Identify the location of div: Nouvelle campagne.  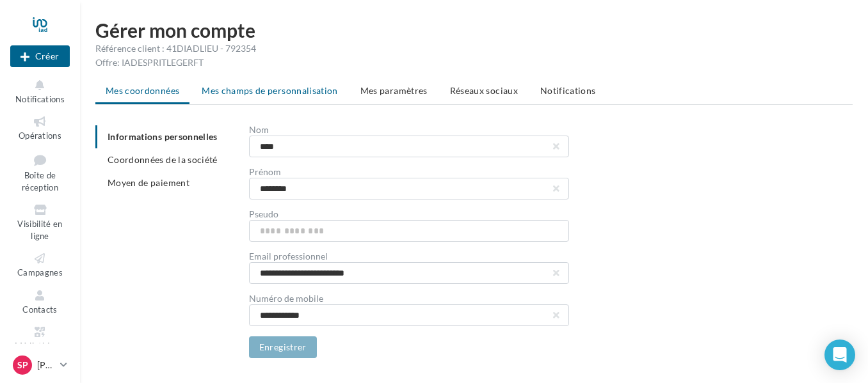
(39, 57).